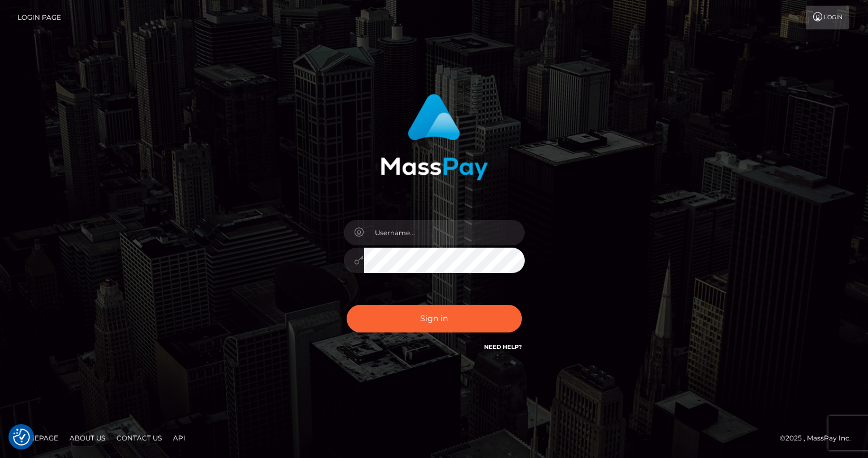  What do you see at coordinates (37, 438) in the screenshot?
I see `a: Homepage` at bounding box center [37, 438].